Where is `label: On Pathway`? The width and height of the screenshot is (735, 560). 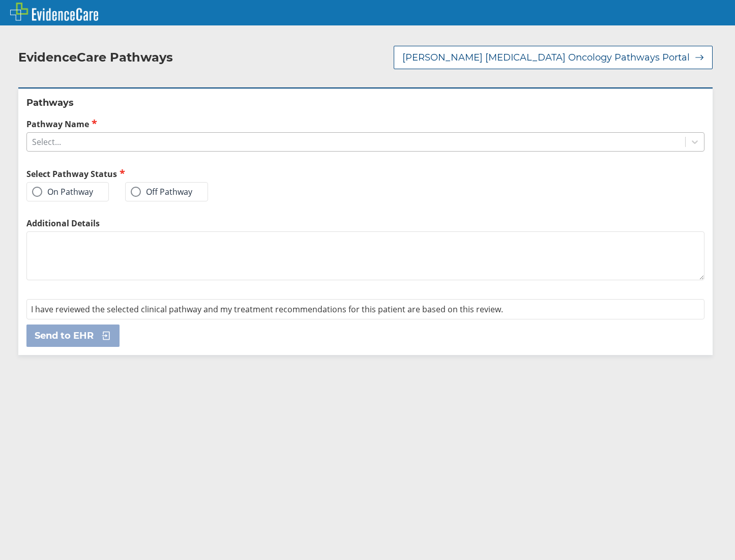
label: On Pathway is located at coordinates (63, 192).